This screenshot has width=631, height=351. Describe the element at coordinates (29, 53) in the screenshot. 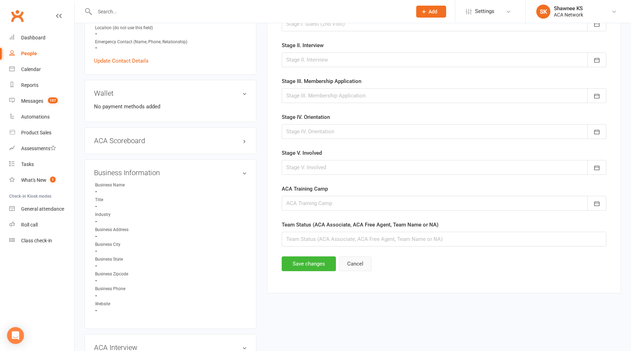

I see `div: People` at that location.